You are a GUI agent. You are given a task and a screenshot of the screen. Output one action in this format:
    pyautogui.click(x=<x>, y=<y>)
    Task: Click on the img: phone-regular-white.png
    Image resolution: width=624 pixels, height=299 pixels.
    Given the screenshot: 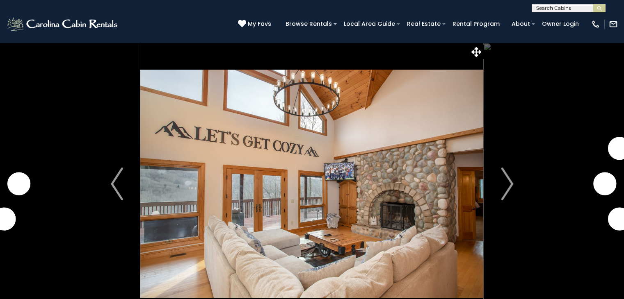 What is the action you would take?
    pyautogui.click(x=596, y=24)
    